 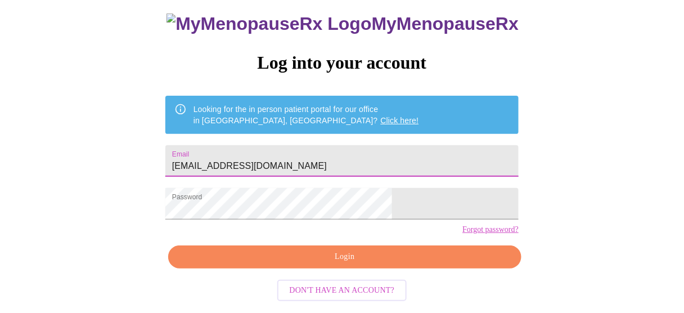 What do you see at coordinates (400, 120) in the screenshot?
I see `a: Click here!` at bounding box center [400, 120].